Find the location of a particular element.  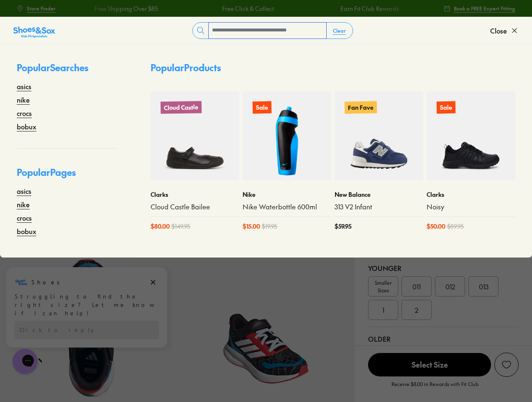

span: Select Size is located at coordinates (430, 364).